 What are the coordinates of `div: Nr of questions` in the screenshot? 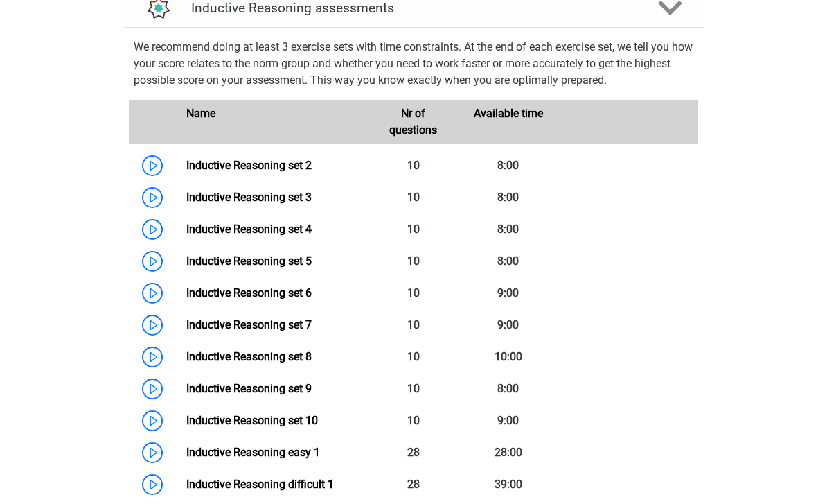 It's located at (413, 122).